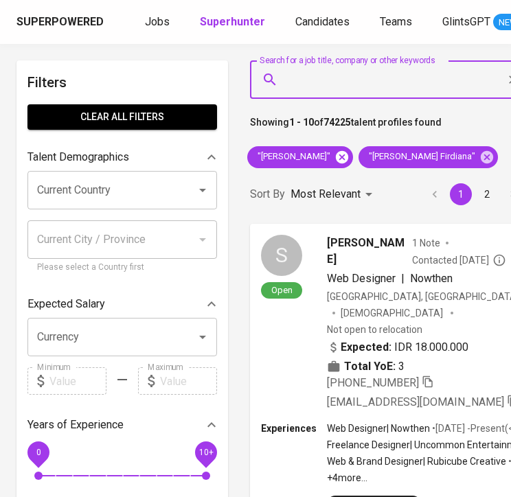 Image resolution: width=511 pixels, height=497 pixels. I want to click on a: Jobs, so click(159, 22).